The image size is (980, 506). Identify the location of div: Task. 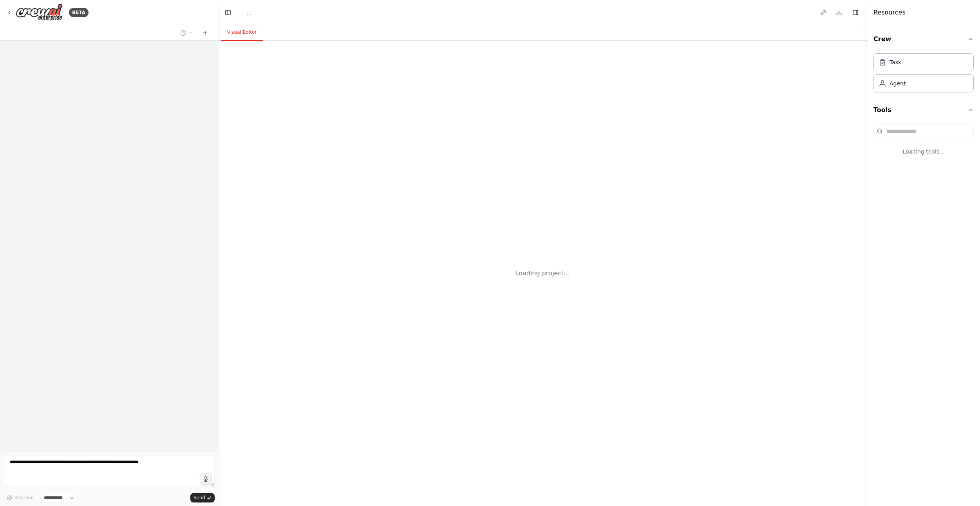
(896, 62).